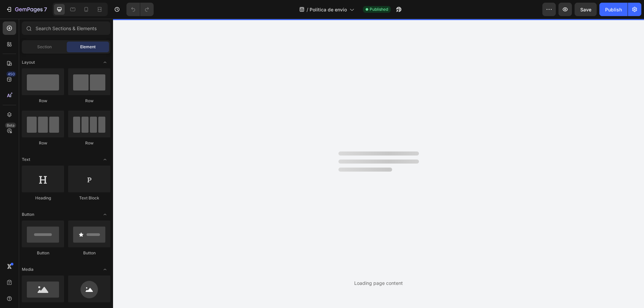  Describe the element at coordinates (26, 9) in the screenshot. I see `button: 7` at that location.